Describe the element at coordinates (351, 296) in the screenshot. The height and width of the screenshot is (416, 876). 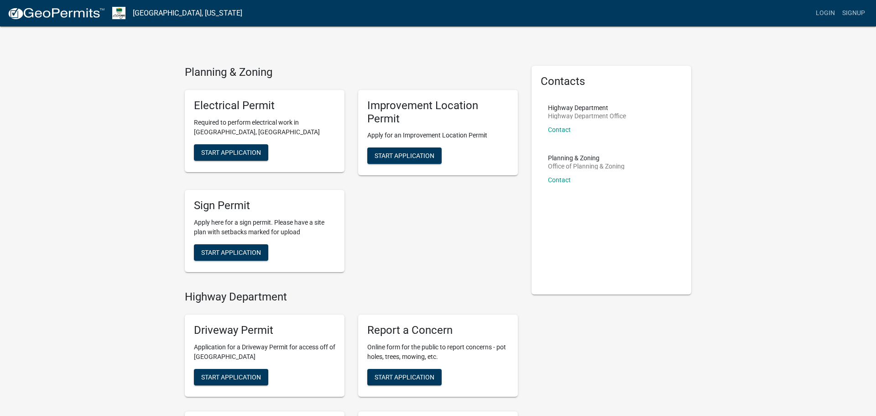
I see `h4: Highway Department` at that location.